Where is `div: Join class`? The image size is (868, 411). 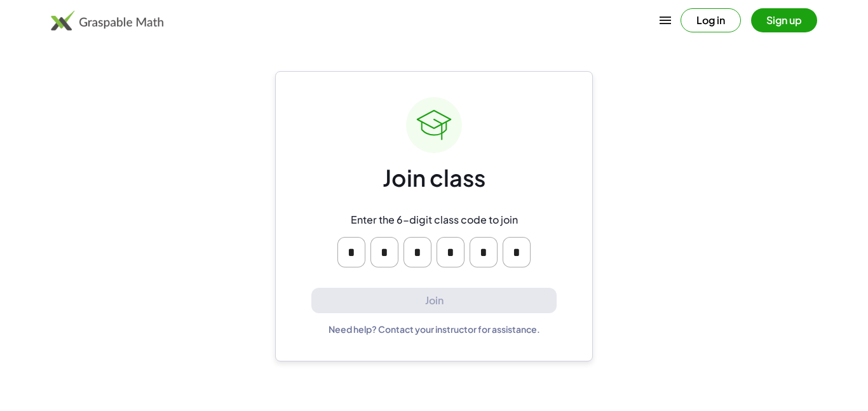 div: Join class is located at coordinates (434, 178).